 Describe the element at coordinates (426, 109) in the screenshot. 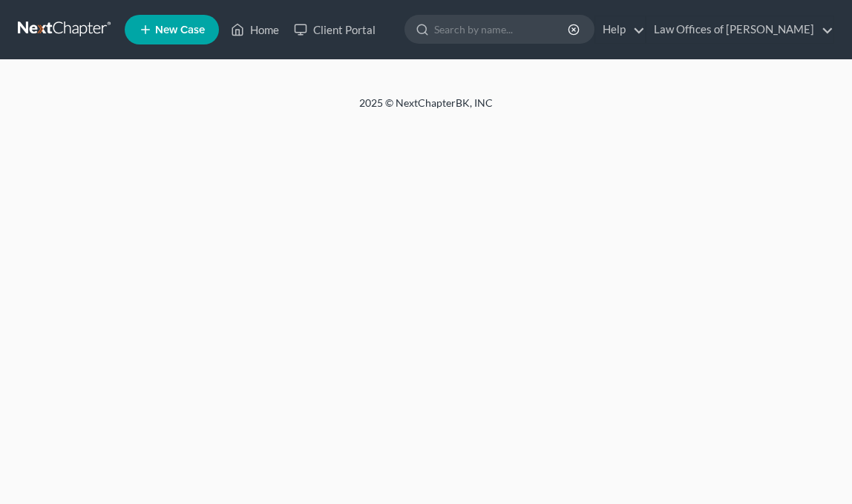

I see `div: 2025 © NextChapterBK, INC` at that location.